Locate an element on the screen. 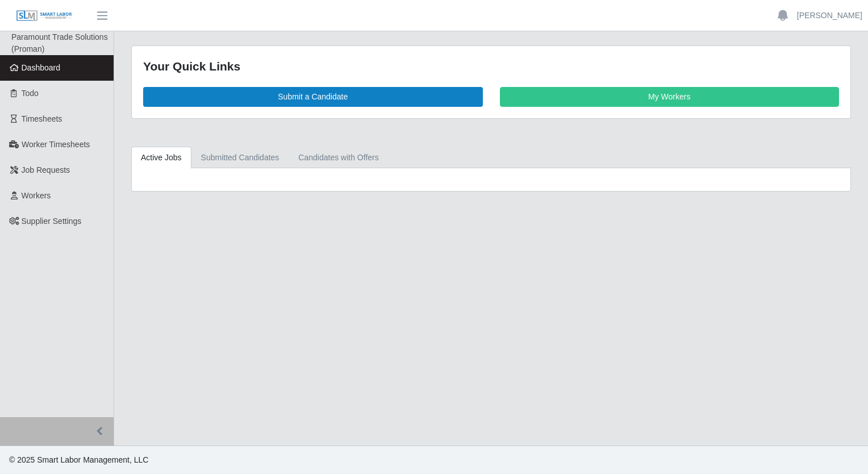 The width and height of the screenshot is (868, 474). a: My Workers is located at coordinates (670, 96).